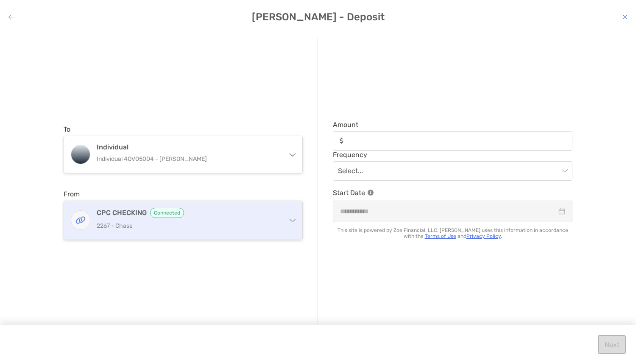  What do you see at coordinates (341, 141) in the screenshot?
I see `img: input icon` at bounding box center [341, 141].